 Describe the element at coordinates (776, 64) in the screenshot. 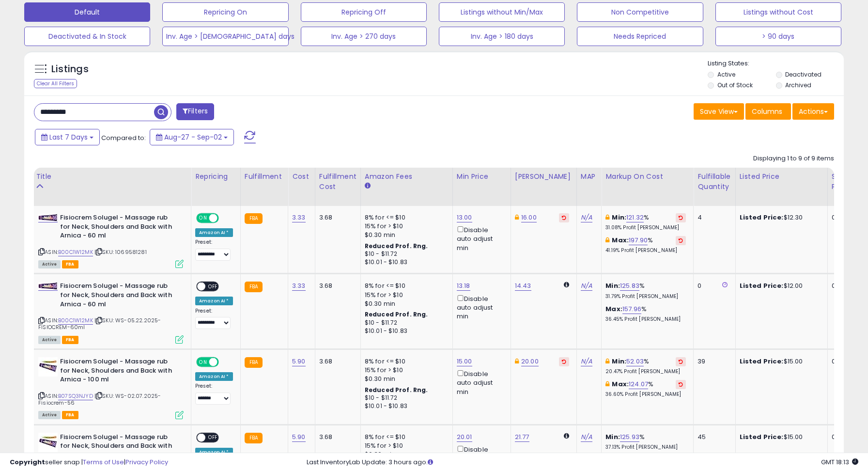

I see `p: Listing States:` at that location.